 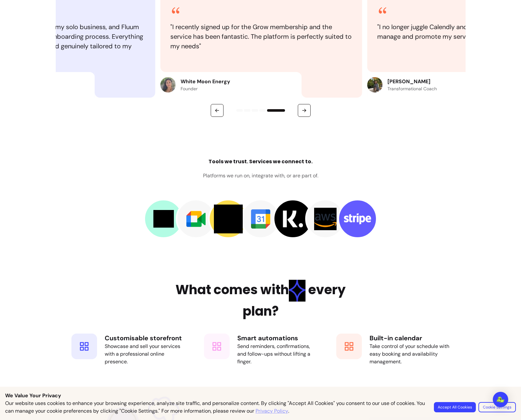 I want to click on p: We Value Your Privacy, so click(x=260, y=396).